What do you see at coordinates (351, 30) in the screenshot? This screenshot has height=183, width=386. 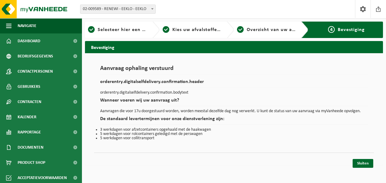 I see `span: Bevestiging` at bounding box center [351, 30].